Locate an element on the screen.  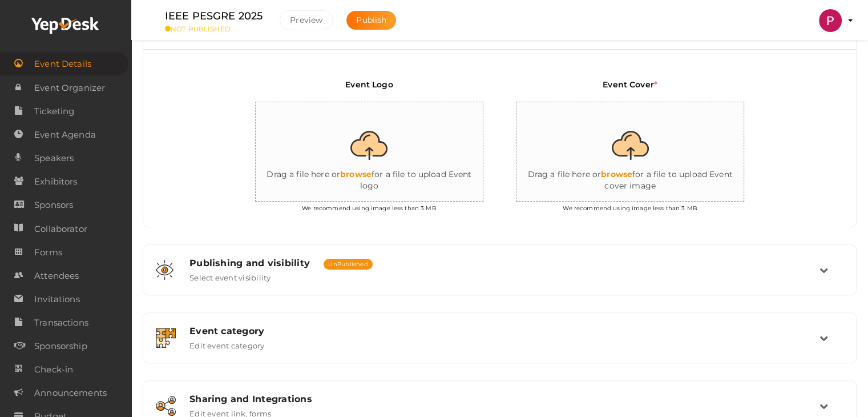
span: Sponsors is located at coordinates (54, 205).